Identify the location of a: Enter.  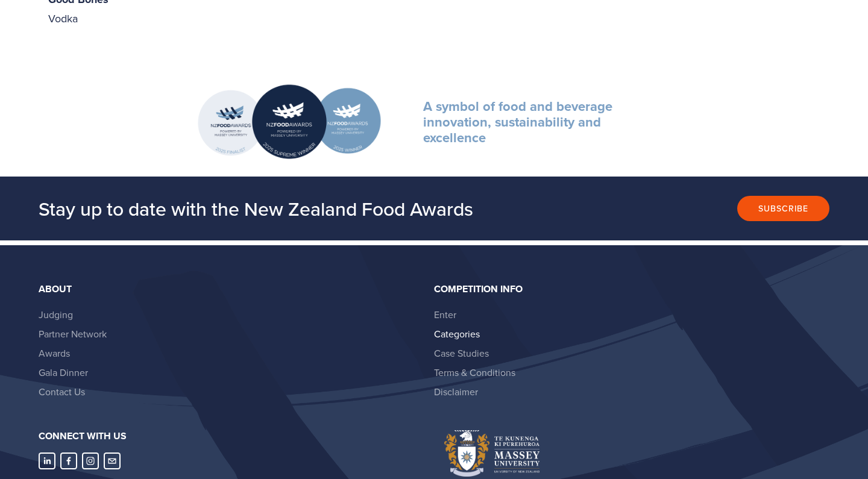
(445, 315).